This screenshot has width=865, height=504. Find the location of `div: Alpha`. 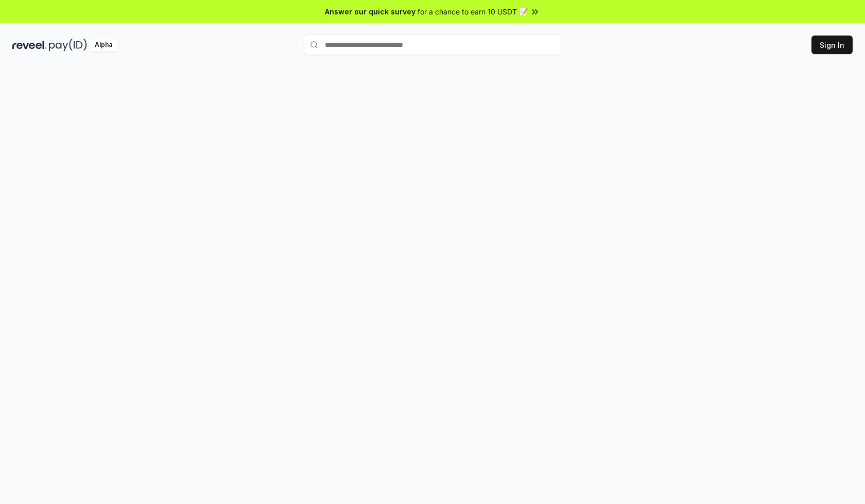

div: Alpha is located at coordinates (104, 45).